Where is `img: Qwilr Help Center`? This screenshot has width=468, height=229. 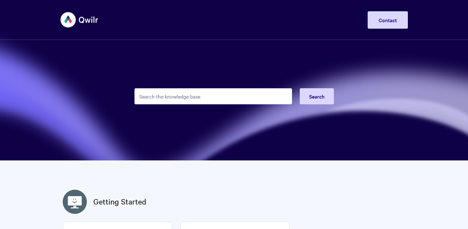 img: Qwilr Help Center is located at coordinates (79, 20).